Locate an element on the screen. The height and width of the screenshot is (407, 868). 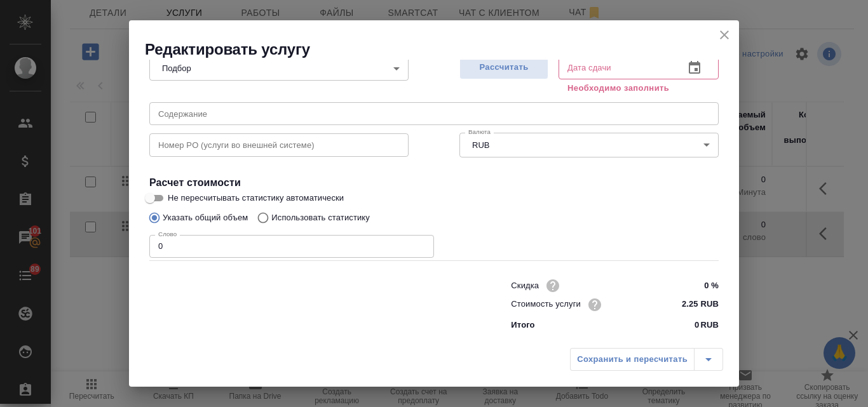
button: Подбор is located at coordinates (177, 68).